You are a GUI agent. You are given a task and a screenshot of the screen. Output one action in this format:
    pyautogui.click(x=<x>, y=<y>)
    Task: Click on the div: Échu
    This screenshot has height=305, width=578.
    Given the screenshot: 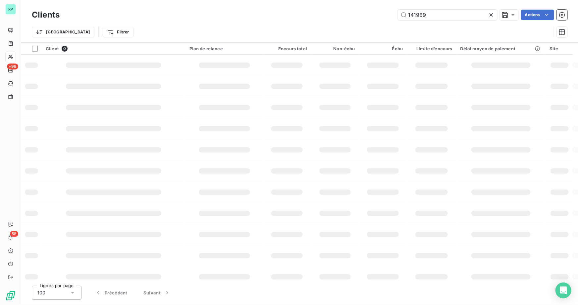 What is the action you would take?
    pyautogui.click(x=383, y=49)
    